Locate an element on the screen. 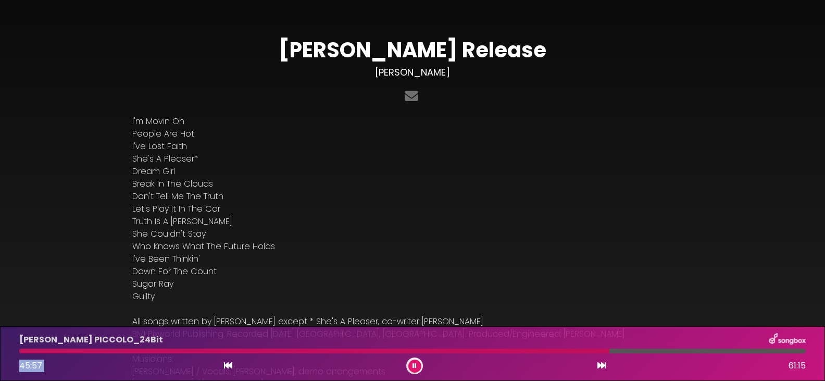 The height and width of the screenshot is (381, 825). img: songbox-logo-white.png is located at coordinates (788, 340).